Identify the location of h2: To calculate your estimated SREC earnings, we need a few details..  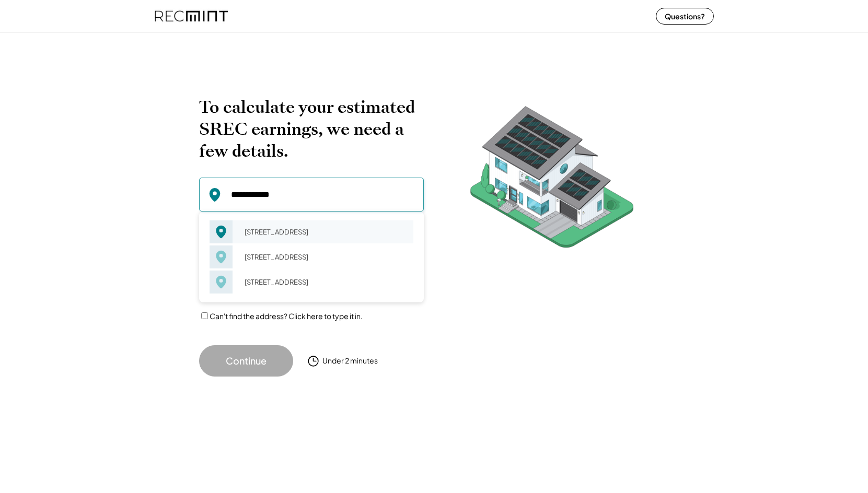
(312, 129).